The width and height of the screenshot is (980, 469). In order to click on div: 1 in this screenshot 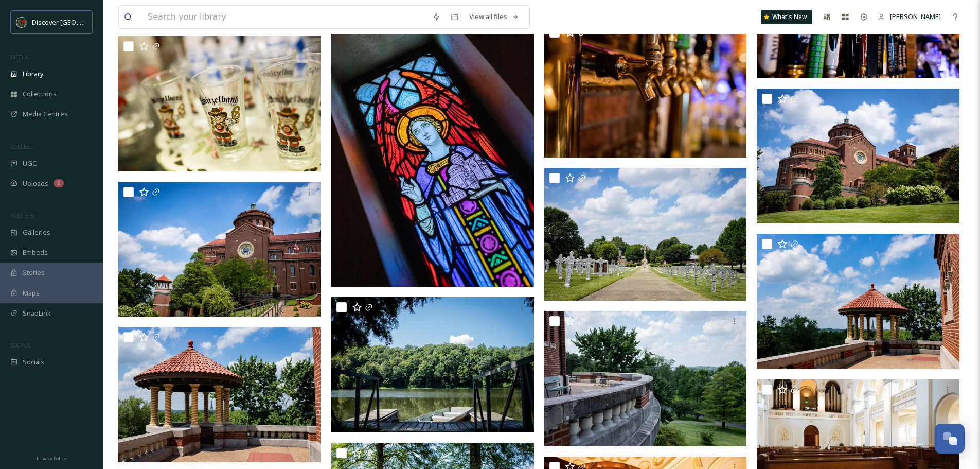, I will do `click(59, 183)`.